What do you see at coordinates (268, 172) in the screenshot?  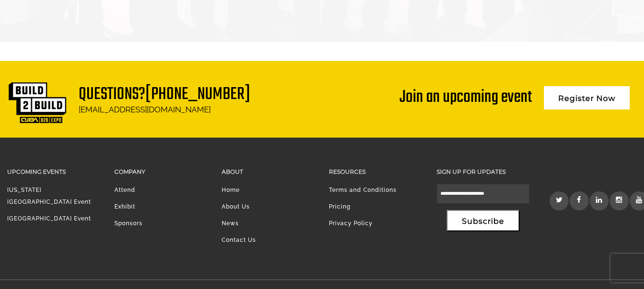 I see `h3: About` at bounding box center [268, 172].